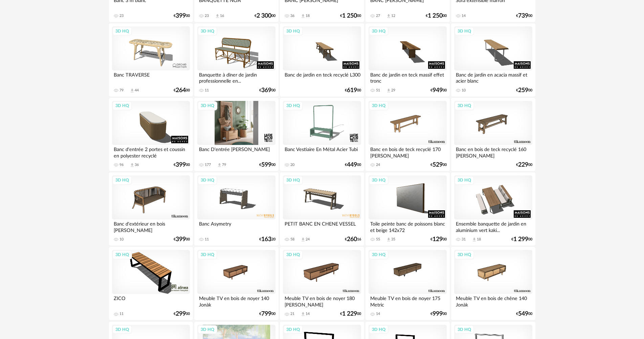 This screenshot has height=339, width=644. Describe the element at coordinates (266, 239) in the screenshot. I see `span: 163` at that location.